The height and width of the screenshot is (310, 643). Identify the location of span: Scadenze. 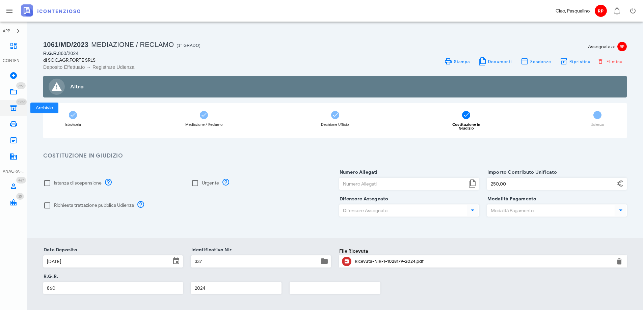
(541, 61).